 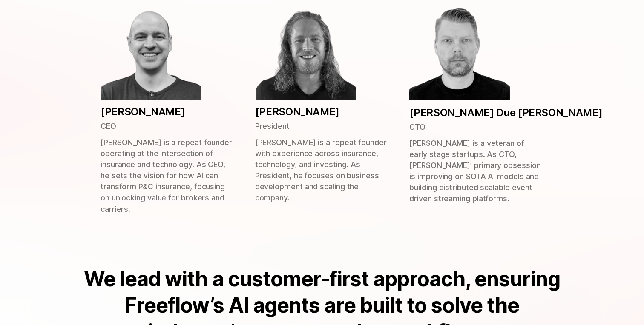 What do you see at coordinates (417, 128) in the screenshot?
I see `p: CTO` at bounding box center [417, 128].